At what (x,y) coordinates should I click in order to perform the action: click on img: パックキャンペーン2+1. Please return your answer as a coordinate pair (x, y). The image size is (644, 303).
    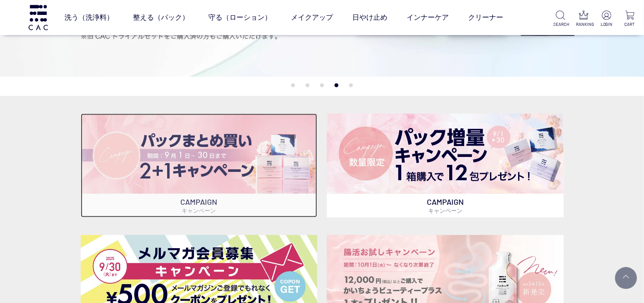
    Looking at the image, I should click on (199, 153).